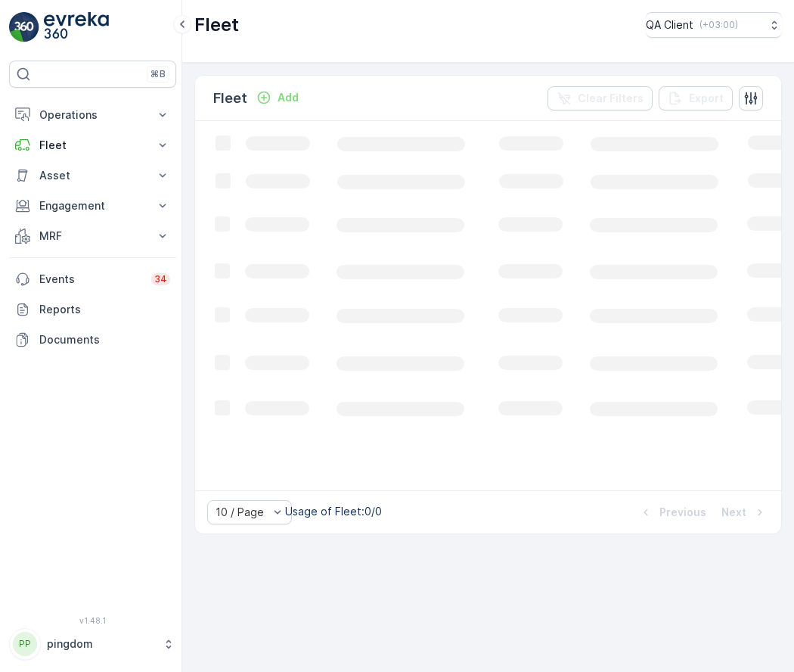  What do you see at coordinates (104, 310) in the screenshot?
I see `p: Reports` at bounding box center [104, 310].